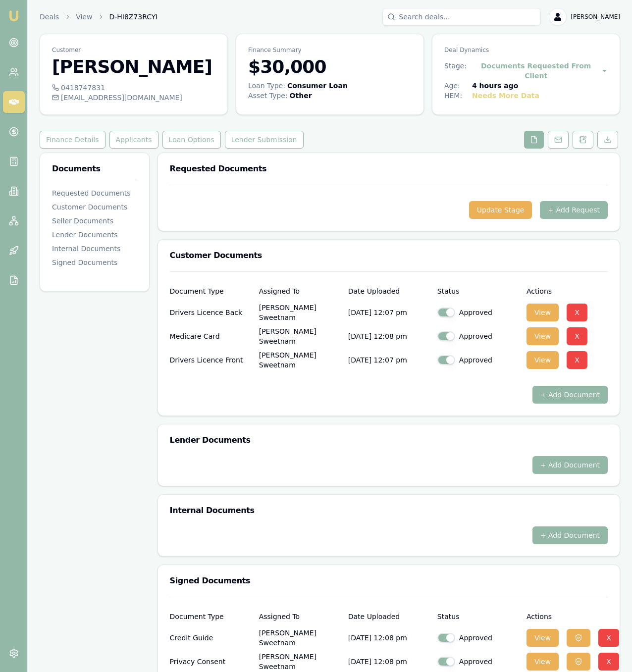 This screenshot has width=632, height=672. I want to click on button: Loan Options, so click(191, 140).